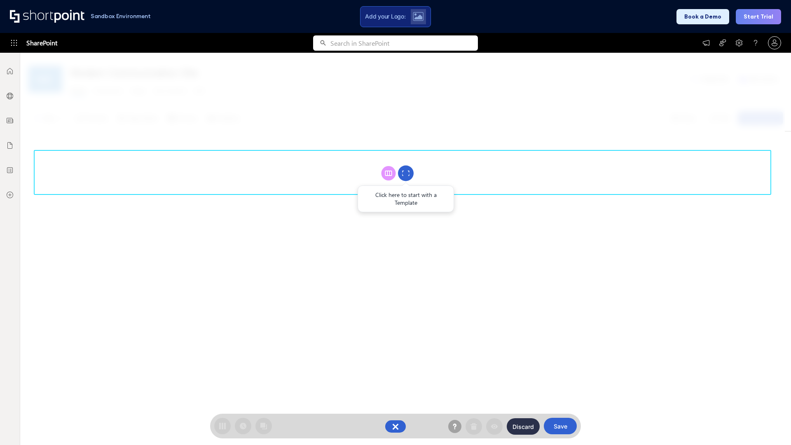 Image resolution: width=791 pixels, height=445 pixels. What do you see at coordinates (758, 16) in the screenshot?
I see `button: Start Trial` at bounding box center [758, 16].